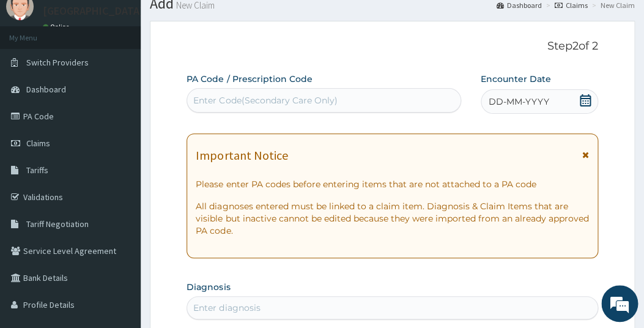 The image size is (644, 328). I want to click on span: Dashboard, so click(45, 89).